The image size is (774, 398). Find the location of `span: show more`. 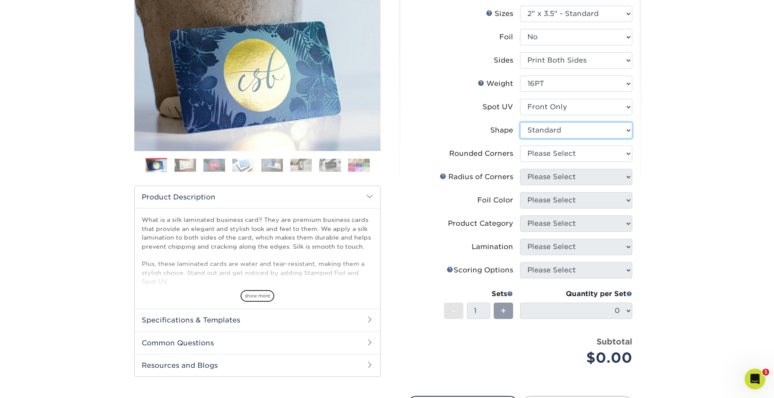

span: show more is located at coordinates (257, 296).